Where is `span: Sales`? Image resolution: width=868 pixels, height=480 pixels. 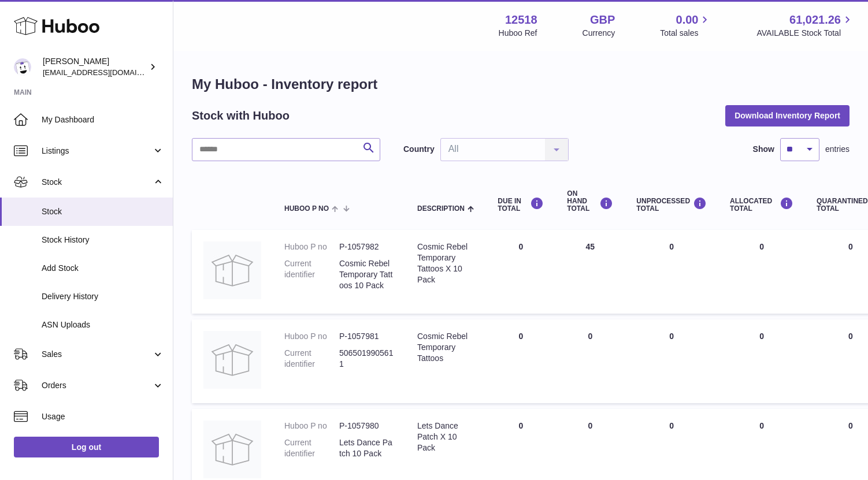
span: Sales is located at coordinates (96, 354).